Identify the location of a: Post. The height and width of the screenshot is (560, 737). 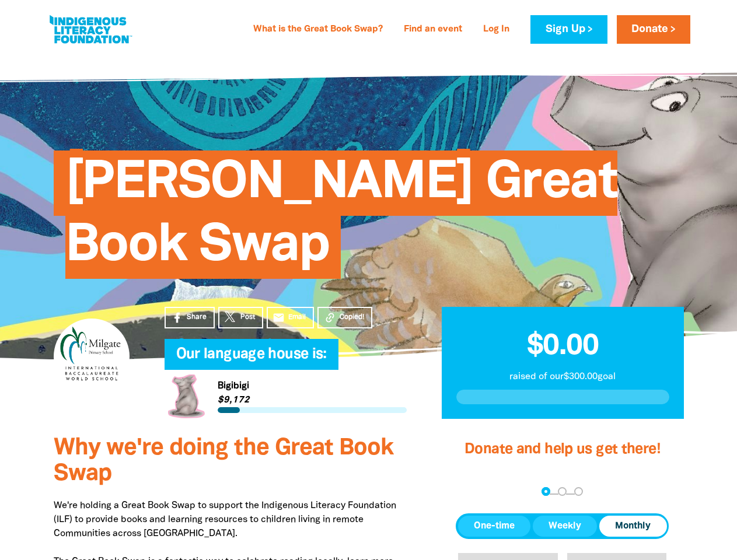
(240, 317).